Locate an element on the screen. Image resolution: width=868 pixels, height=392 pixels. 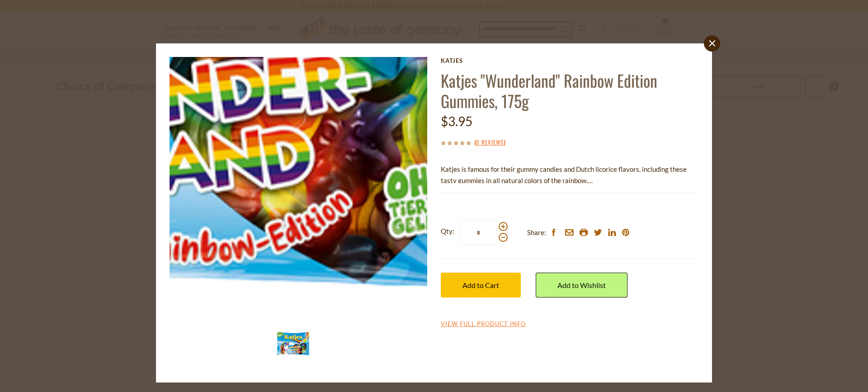
button: Add to Cart is located at coordinates (480, 285).